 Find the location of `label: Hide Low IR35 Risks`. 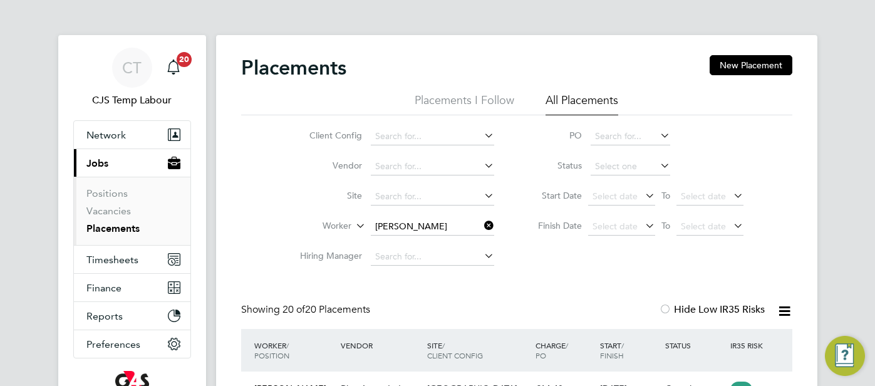

label: Hide Low IR35 Risks is located at coordinates (711, 309).